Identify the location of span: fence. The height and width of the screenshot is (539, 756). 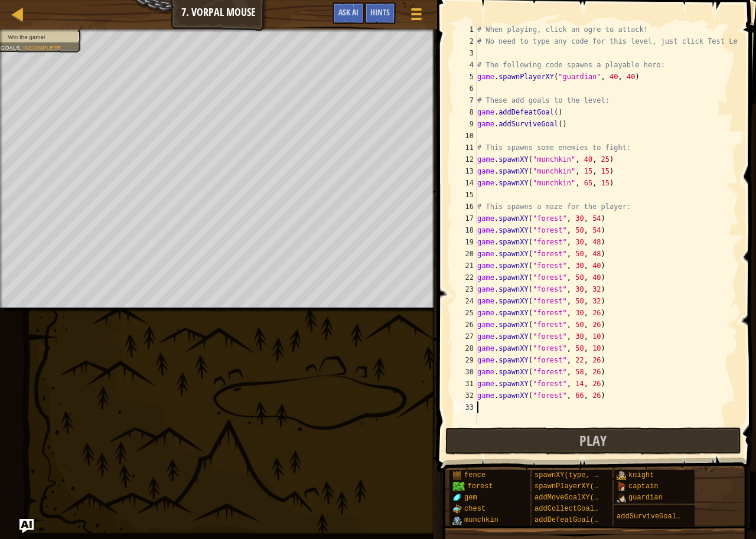
(475, 475).